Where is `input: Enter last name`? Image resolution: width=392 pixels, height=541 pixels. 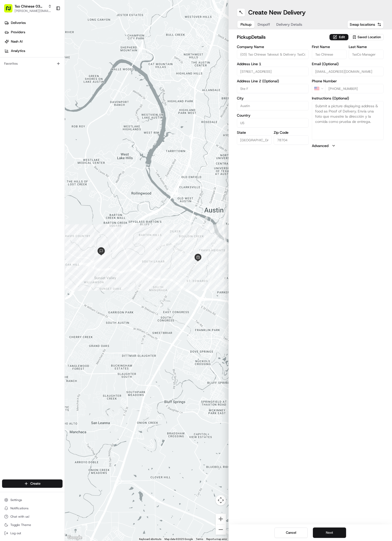
input: Enter last name is located at coordinates (366, 54).